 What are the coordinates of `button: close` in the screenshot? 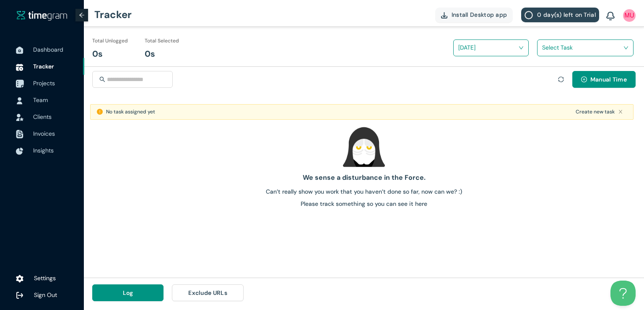 It's located at (620, 112).